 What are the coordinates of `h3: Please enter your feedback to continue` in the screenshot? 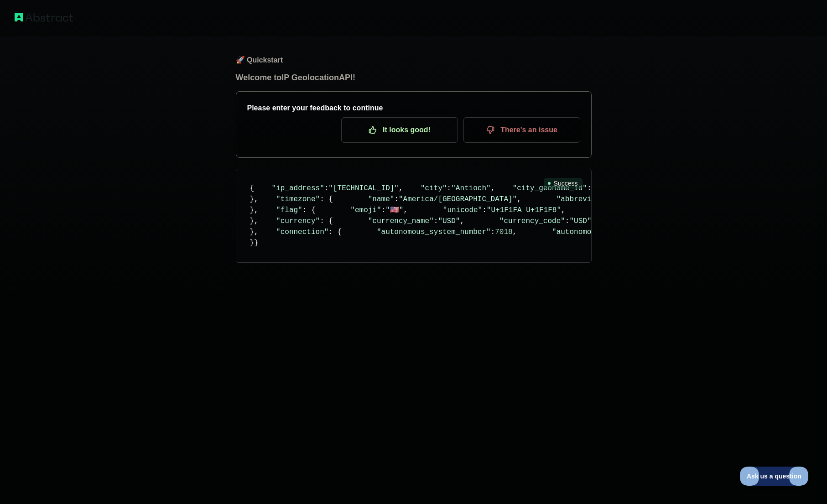 It's located at (414, 108).